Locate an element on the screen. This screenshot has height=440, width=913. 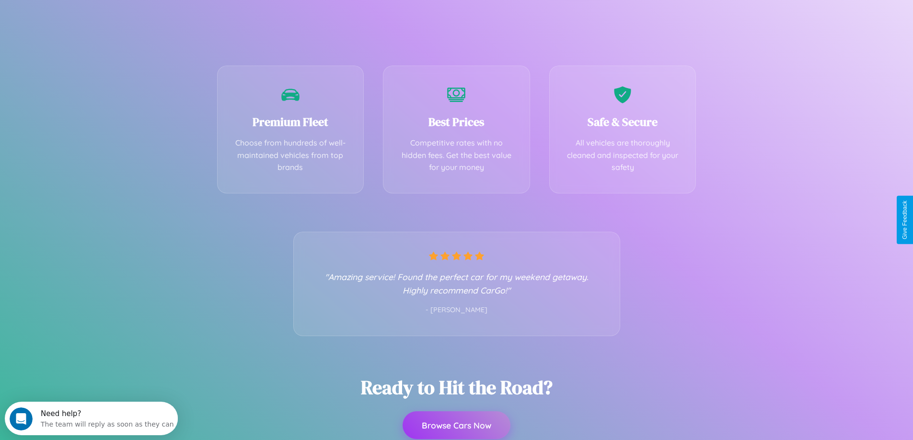
div: Give Feedback is located at coordinates (905, 220).